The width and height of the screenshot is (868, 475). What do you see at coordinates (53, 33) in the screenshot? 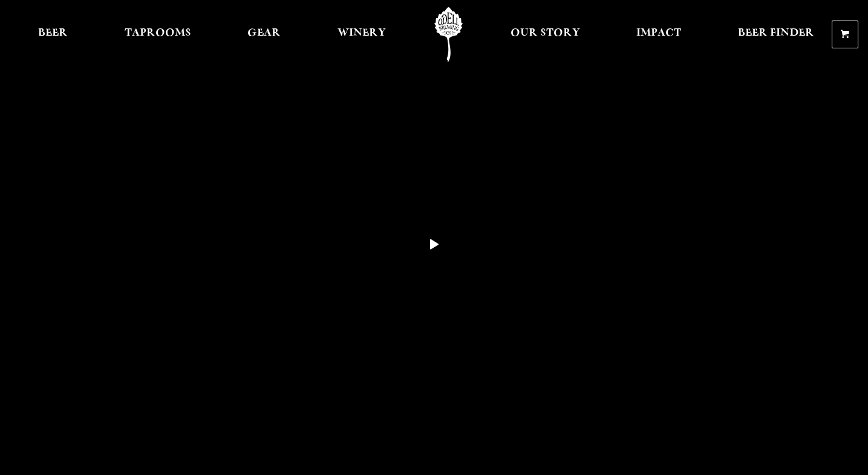
I see `span: Beer` at bounding box center [53, 33].